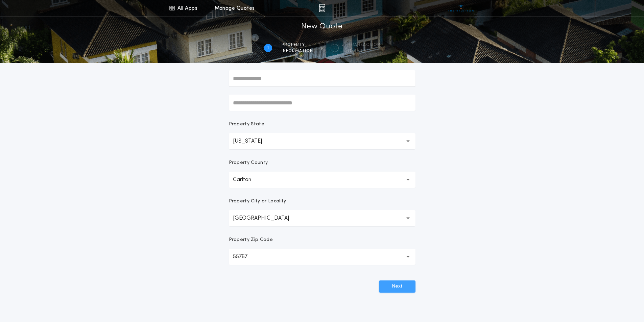 Image resolution: width=644 pixels, height=322 pixels. Describe the element at coordinates (397, 287) in the screenshot. I see `button: Next` at that location.